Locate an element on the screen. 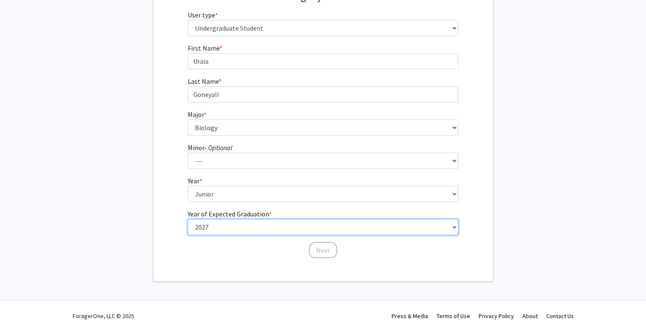  label: Major is located at coordinates (197, 114).